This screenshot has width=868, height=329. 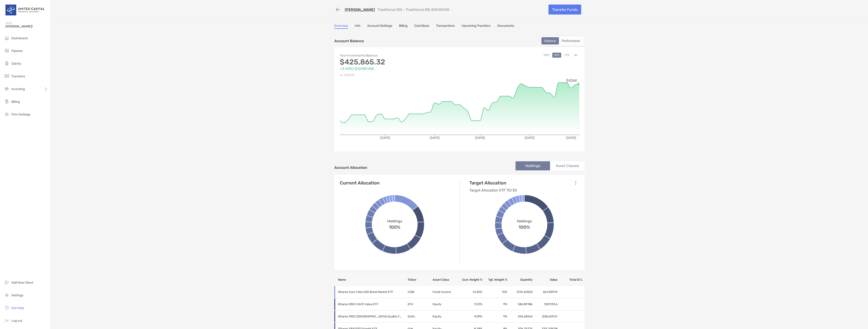 What do you see at coordinates (470, 280) in the screenshot?
I see `th: Curr. Weight %` at bounding box center [470, 280].